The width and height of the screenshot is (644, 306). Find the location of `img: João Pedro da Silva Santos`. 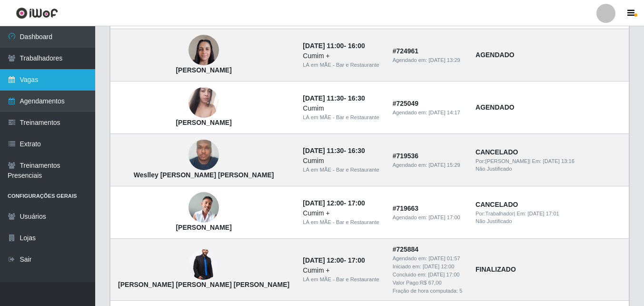

img: João Pedro da Silva Santos is located at coordinates (204, 264).